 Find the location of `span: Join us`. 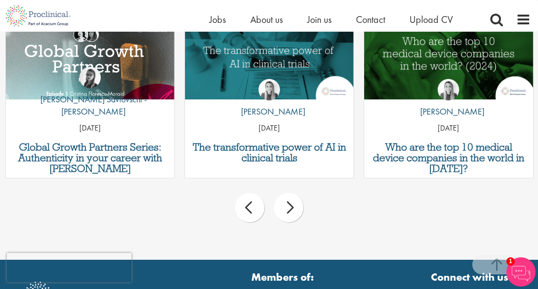

span: Join us is located at coordinates (319, 19).